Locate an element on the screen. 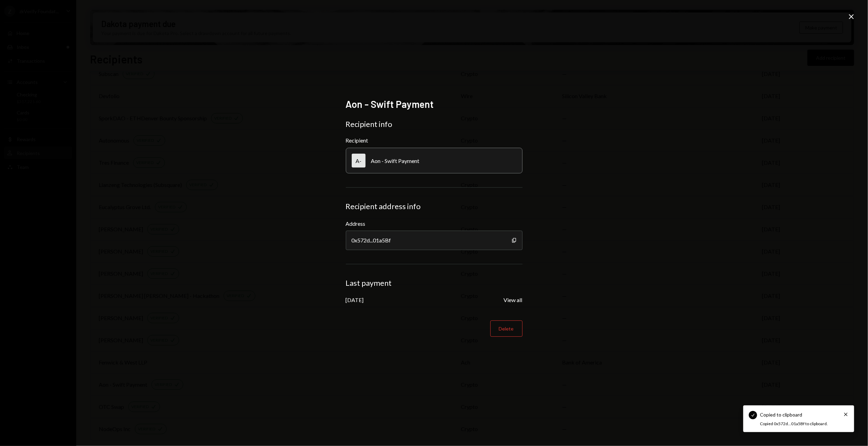 This screenshot has height=446, width=868. button: View all is located at coordinates (513, 300).